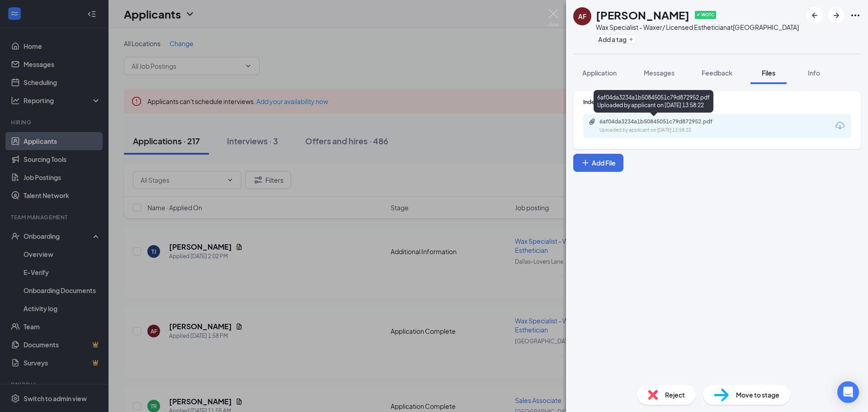 This screenshot has width=868, height=412. What do you see at coordinates (675, 394) in the screenshot?
I see `span: Reject` at bounding box center [675, 394].